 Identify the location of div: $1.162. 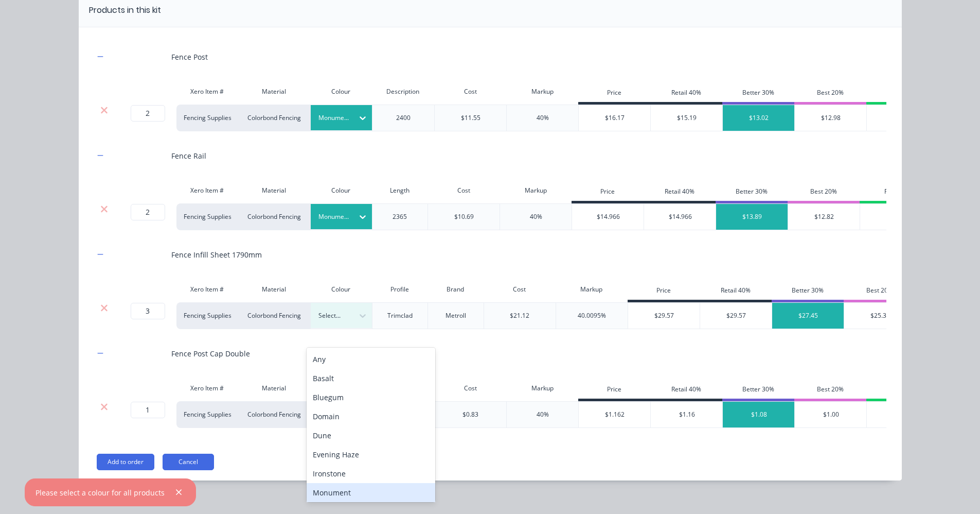
(615, 415).